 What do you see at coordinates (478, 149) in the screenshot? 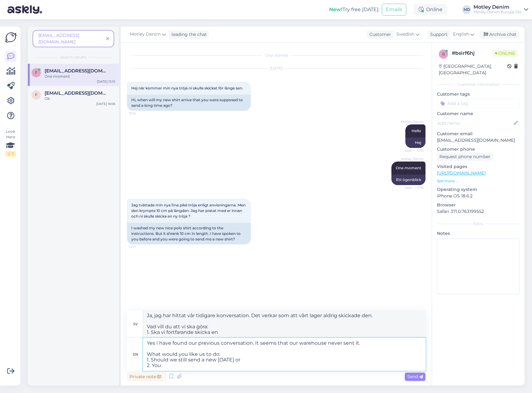
I see `p: Customer phone` at bounding box center [478, 149].